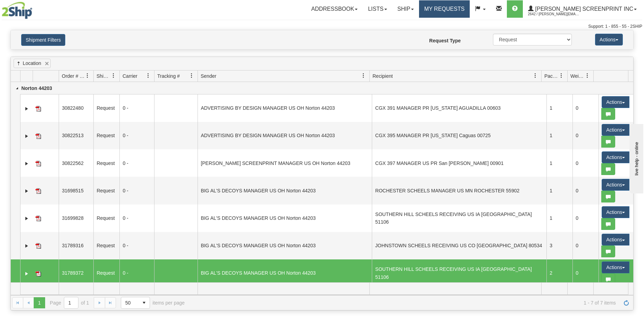 The height and width of the screenshot is (316, 644). What do you see at coordinates (130, 76) in the screenshot?
I see `span: Carrier` at bounding box center [130, 76].